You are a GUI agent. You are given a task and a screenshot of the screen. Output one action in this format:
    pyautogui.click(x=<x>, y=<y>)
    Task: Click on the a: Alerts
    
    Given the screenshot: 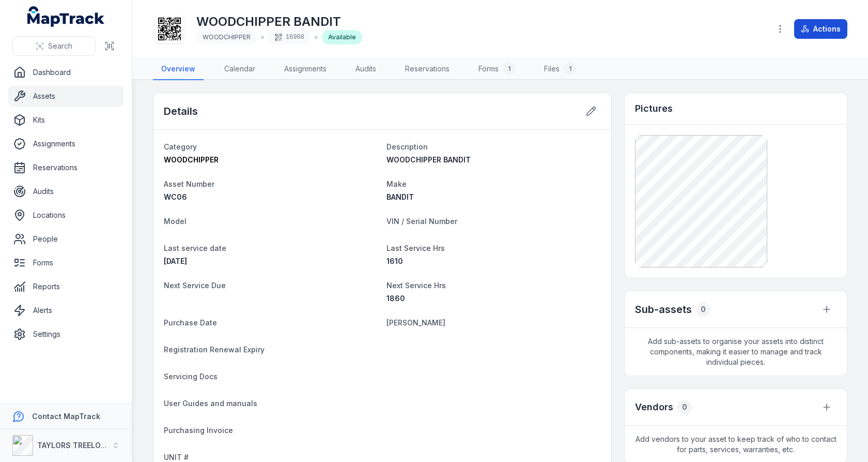 What is the action you would take?
    pyautogui.click(x=65, y=310)
    